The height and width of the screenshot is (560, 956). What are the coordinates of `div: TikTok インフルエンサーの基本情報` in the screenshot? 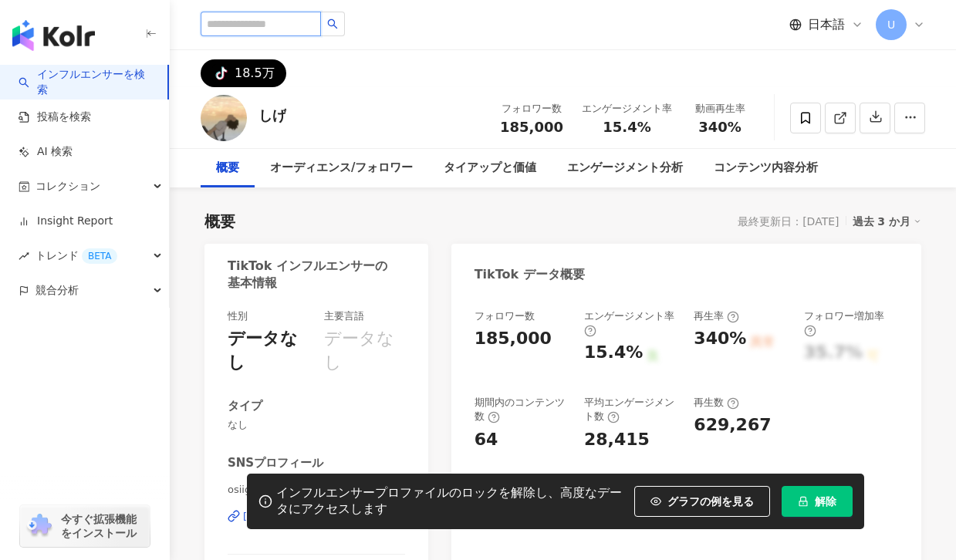 It's located at (313, 275).